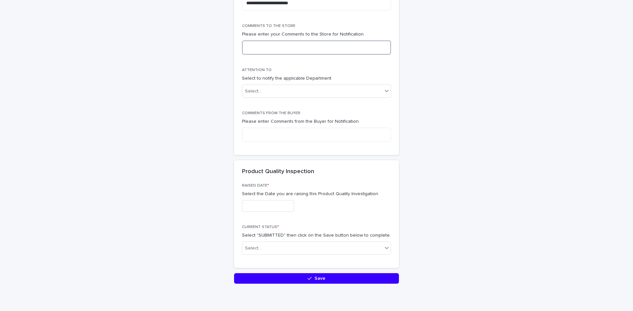  Describe the element at coordinates (255, 186) in the screenshot. I see `span: RAISED DATE` at that location.